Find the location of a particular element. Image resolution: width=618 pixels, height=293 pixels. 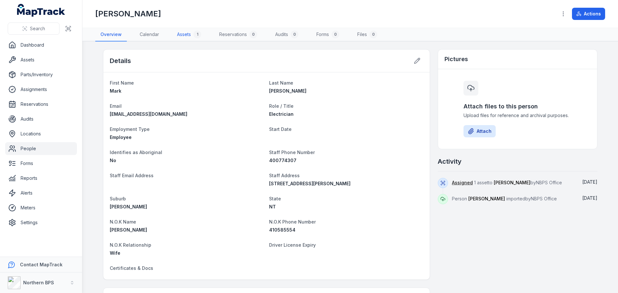

a: Audits is located at coordinates (41, 119).